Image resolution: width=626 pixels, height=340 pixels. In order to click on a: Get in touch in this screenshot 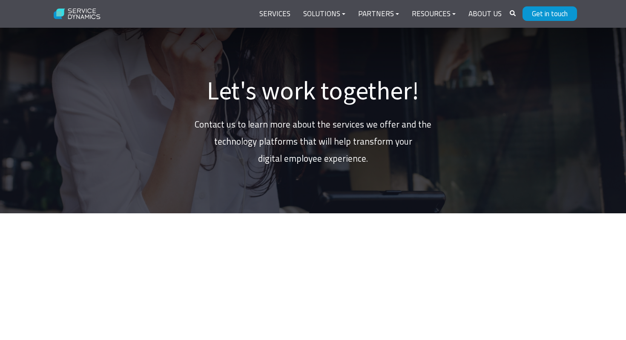, I will do `click(550, 14)`.